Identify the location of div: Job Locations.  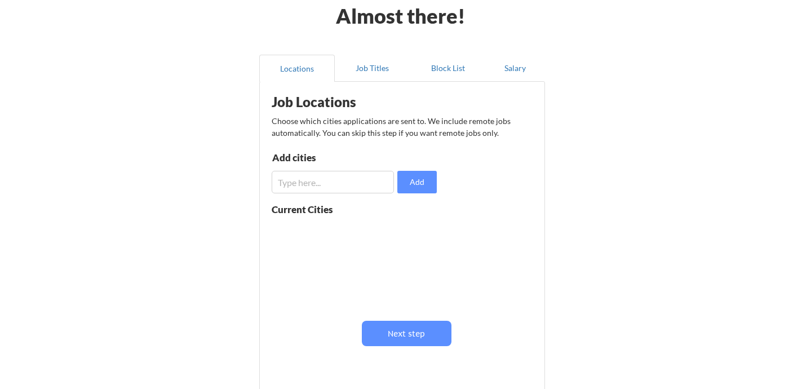
(342, 102).